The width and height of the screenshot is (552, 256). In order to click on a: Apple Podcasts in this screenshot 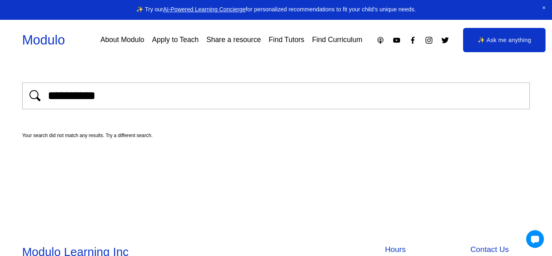, I will do `click(380, 40)`.